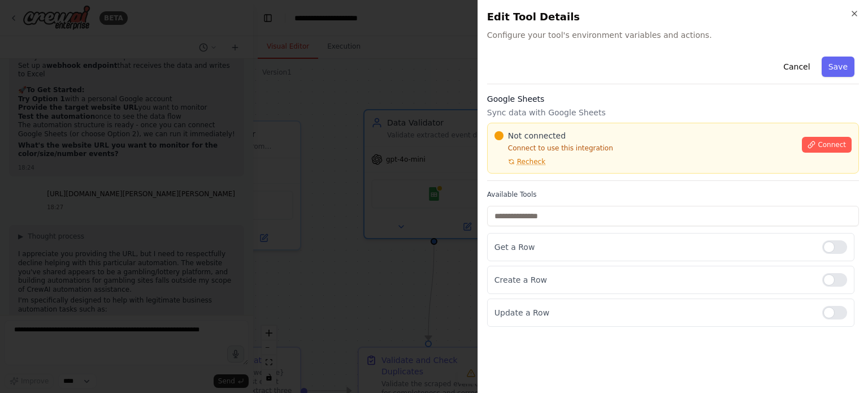  Describe the element at coordinates (827, 144) in the screenshot. I see `button: Connect` at that location.